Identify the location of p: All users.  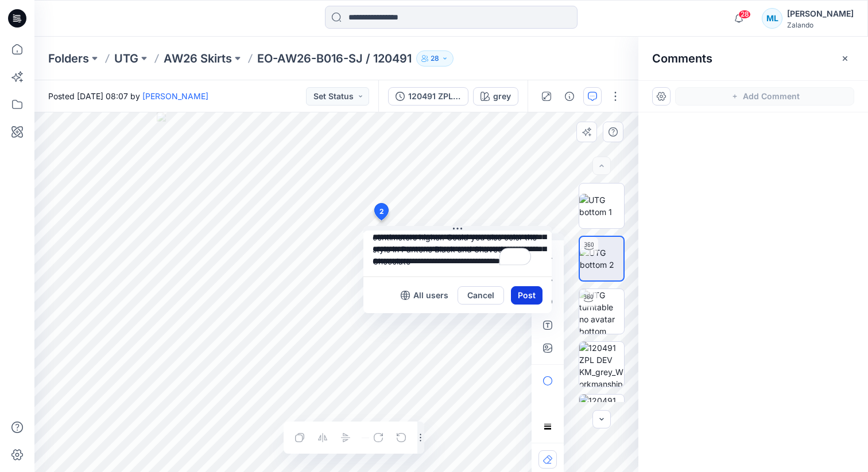
(431, 295).